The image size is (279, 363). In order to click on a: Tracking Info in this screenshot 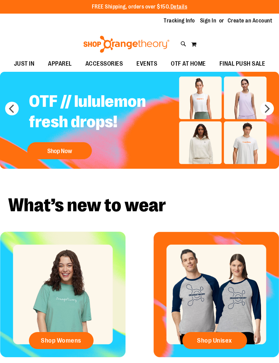, I will do `click(179, 21)`.